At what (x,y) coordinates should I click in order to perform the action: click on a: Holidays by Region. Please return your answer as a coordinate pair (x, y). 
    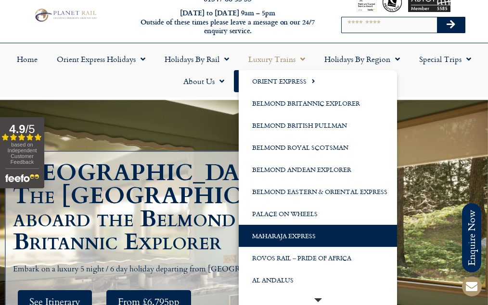
    Looking at the image, I should click on (362, 59).